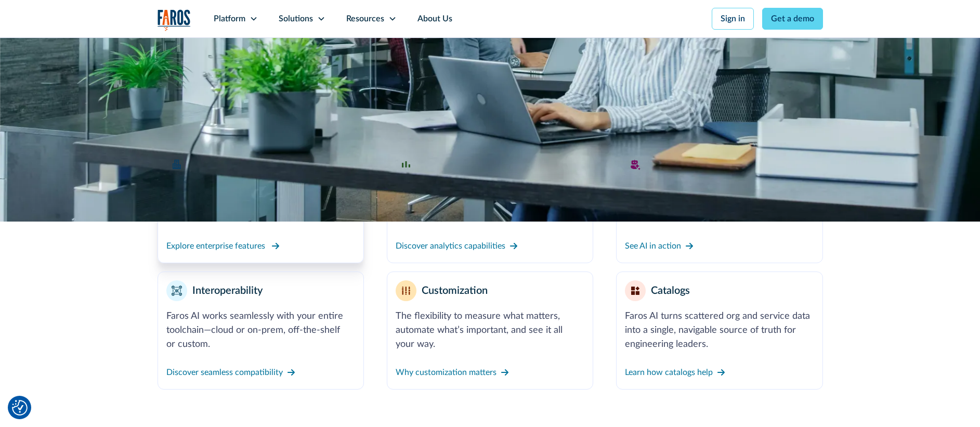 This screenshot has height=427, width=980. I want to click on a: home, so click(174, 20).